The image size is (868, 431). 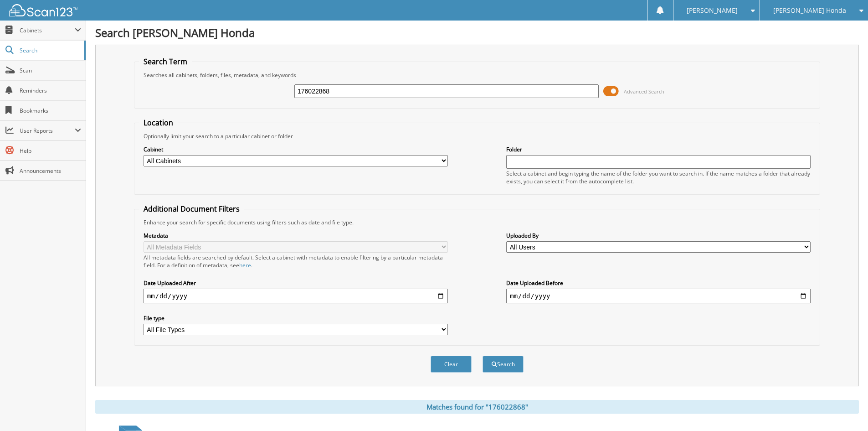 What do you see at coordinates (644, 91) in the screenshot?
I see `span: Advanced Search` at bounding box center [644, 91].